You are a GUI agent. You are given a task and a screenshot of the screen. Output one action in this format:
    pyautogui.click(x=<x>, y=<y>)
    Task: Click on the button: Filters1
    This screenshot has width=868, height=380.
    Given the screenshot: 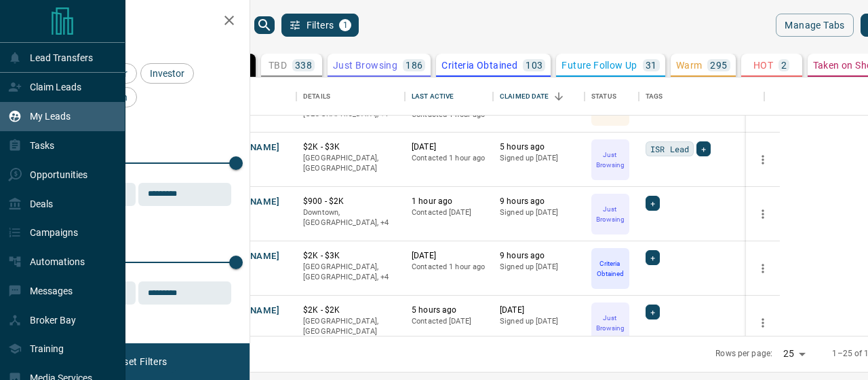 What is the action you would take?
    pyautogui.click(x=320, y=25)
    